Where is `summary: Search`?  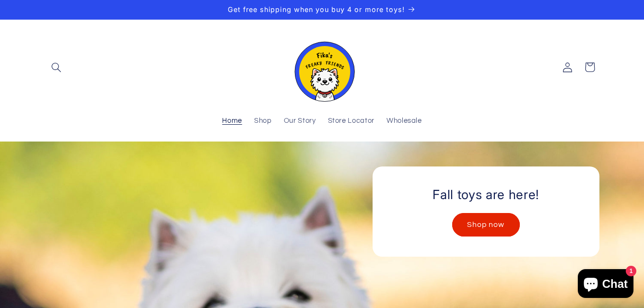
summary: Search is located at coordinates (56, 67).